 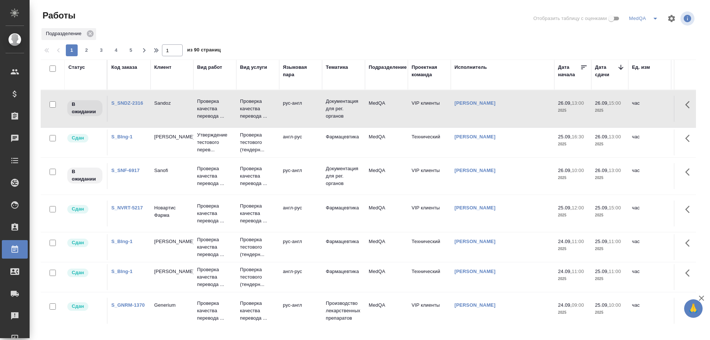 I want to click on p: Generium, so click(x=172, y=305).